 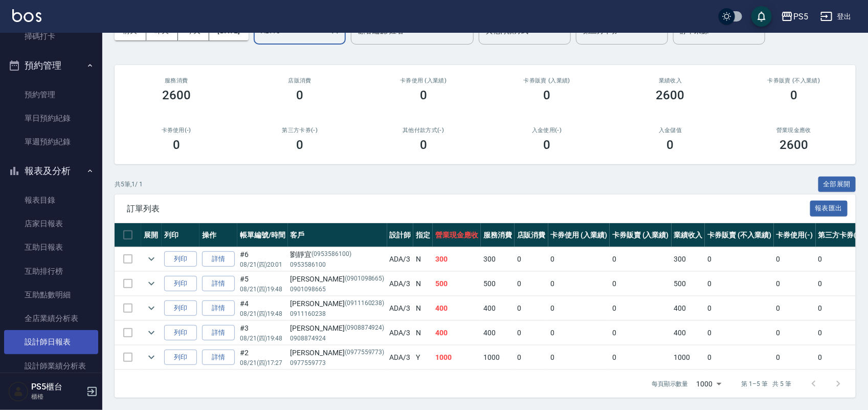 What do you see at coordinates (26, 15) in the screenshot?
I see `img: Logo` at bounding box center [26, 15].